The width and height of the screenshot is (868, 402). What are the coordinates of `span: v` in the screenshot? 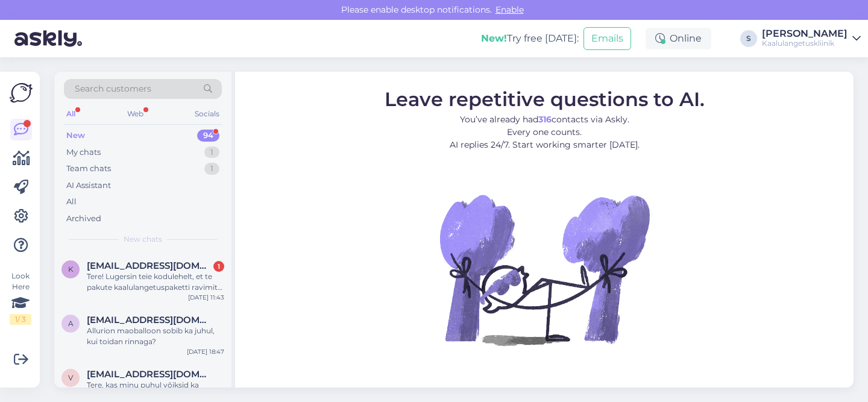 It's located at (71, 377).